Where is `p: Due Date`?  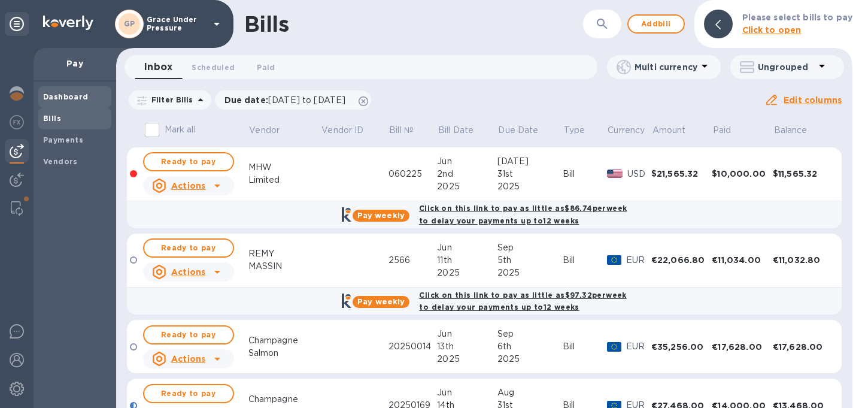
p: Due Date is located at coordinates (518, 130).